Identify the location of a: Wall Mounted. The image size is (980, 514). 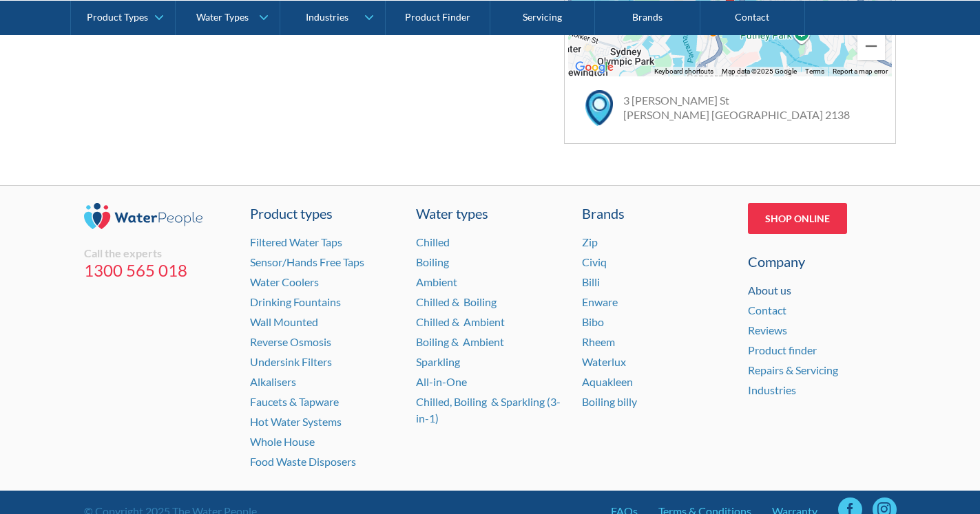
(284, 321).